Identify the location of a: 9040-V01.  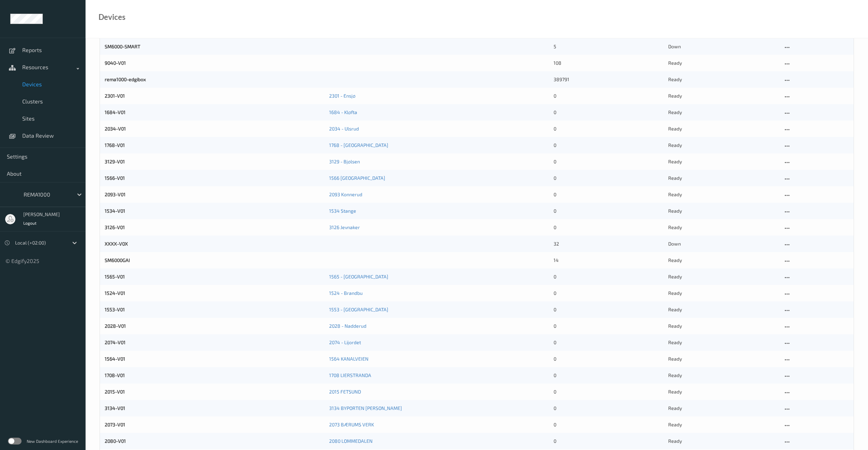
(115, 62).